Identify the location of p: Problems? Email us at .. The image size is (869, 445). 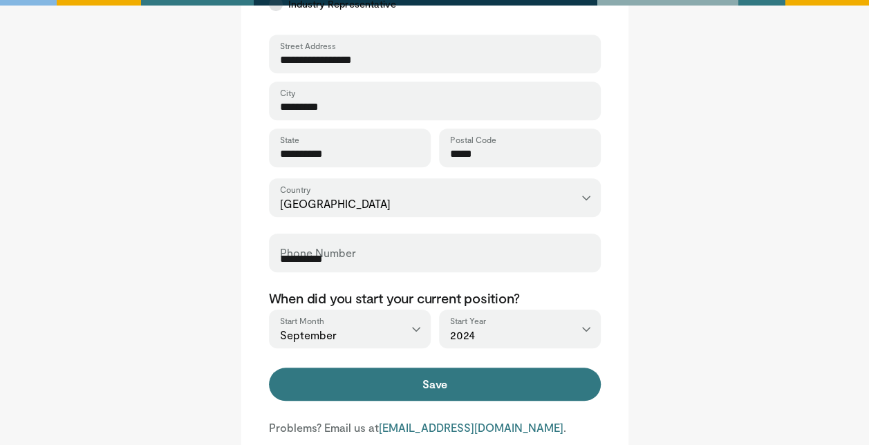
(435, 428).